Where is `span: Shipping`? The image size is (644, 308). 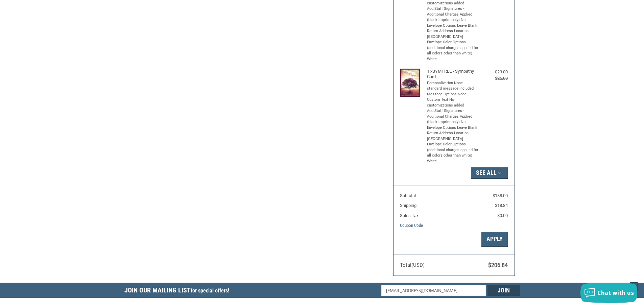
span: Shipping is located at coordinates (408, 205).